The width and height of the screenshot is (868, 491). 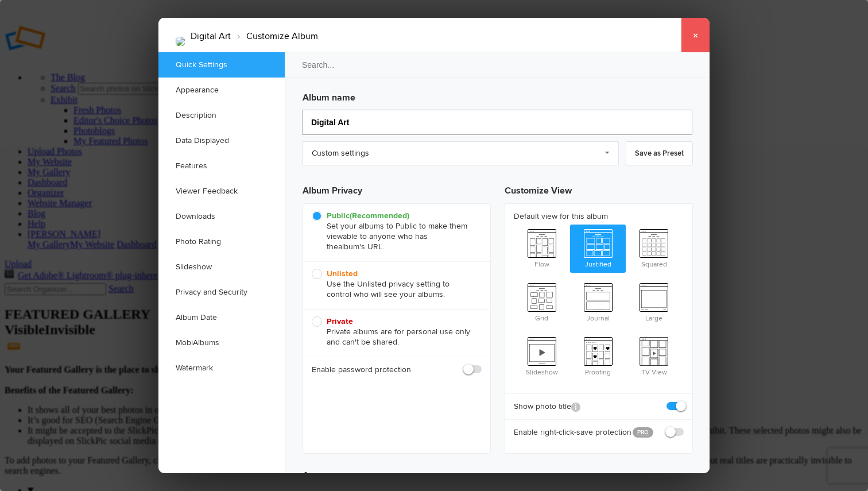 I want to click on span: Large, so click(x=654, y=301).